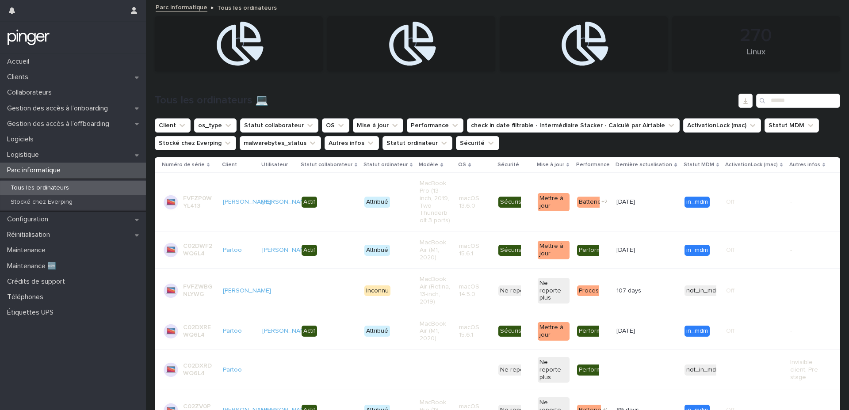 This screenshot has width=849, height=410. I want to click on p: Téléphones, so click(27, 297).